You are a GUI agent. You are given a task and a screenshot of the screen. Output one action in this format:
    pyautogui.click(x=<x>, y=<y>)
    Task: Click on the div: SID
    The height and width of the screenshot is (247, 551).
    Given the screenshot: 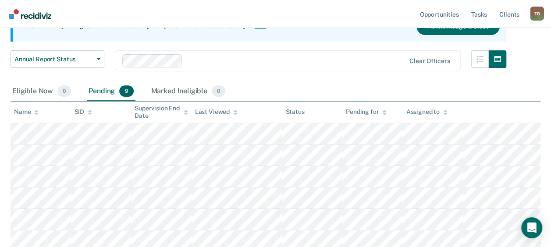 What is the action you would take?
    pyautogui.click(x=83, y=112)
    